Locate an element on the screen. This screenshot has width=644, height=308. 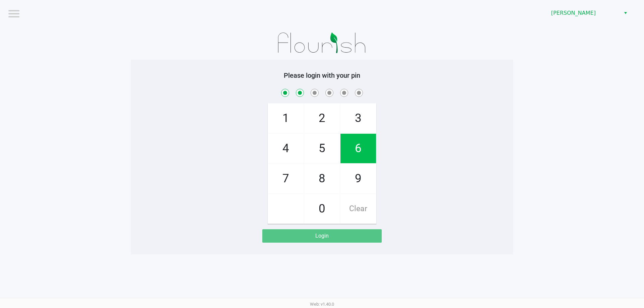
span: Web: v1.40.0 is located at coordinates (322, 304).